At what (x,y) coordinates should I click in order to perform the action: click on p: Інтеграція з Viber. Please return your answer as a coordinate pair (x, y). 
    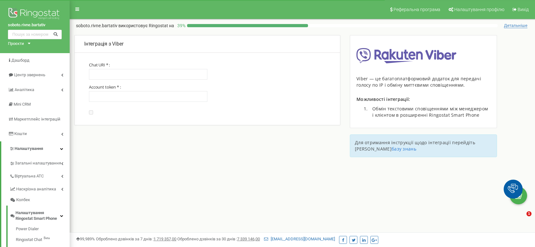
    Looking at the image, I should click on (207, 44).